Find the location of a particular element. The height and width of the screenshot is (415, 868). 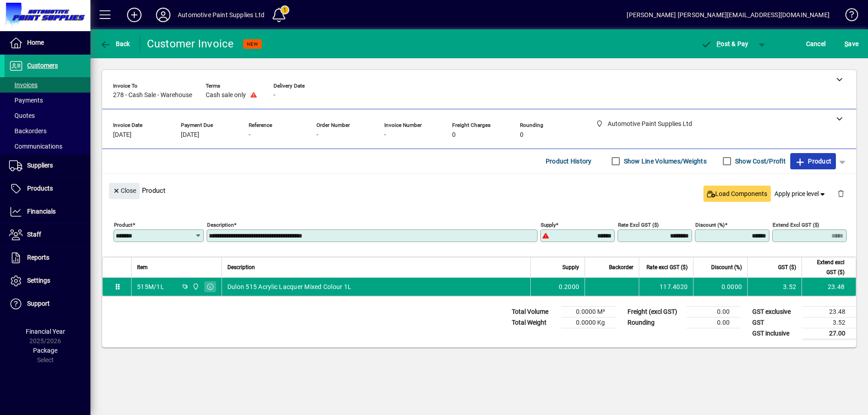

td: Freight (excl GST) is located at coordinates (654, 312).